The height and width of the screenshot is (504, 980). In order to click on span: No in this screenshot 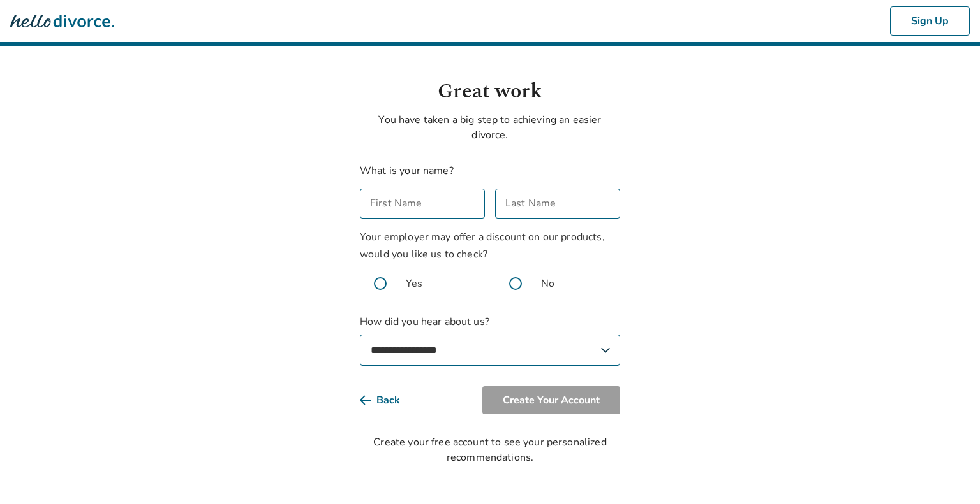, I will do `click(548, 284)`.